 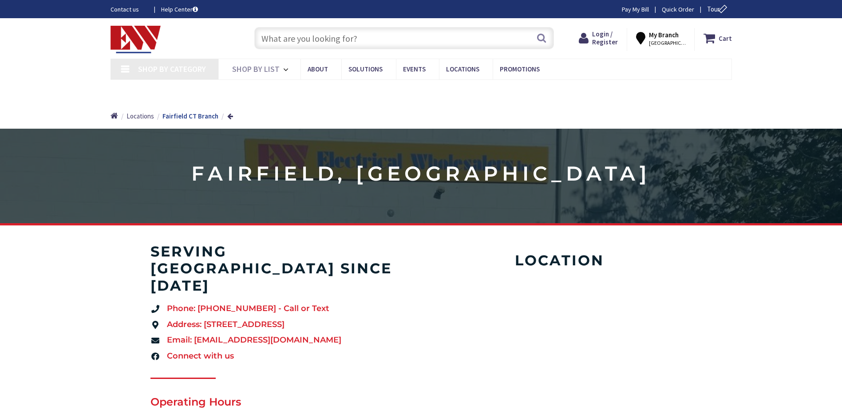 I want to click on a: Pay My Bill, so click(x=635, y=9).